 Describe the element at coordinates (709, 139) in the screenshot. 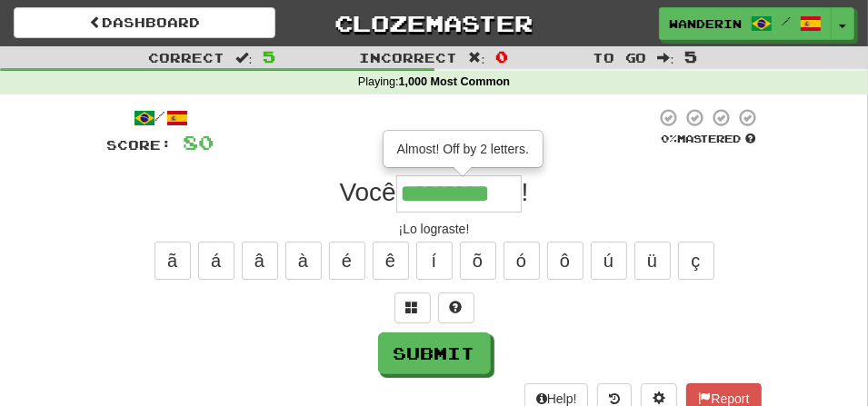

I see `div: Mastered` at that location.